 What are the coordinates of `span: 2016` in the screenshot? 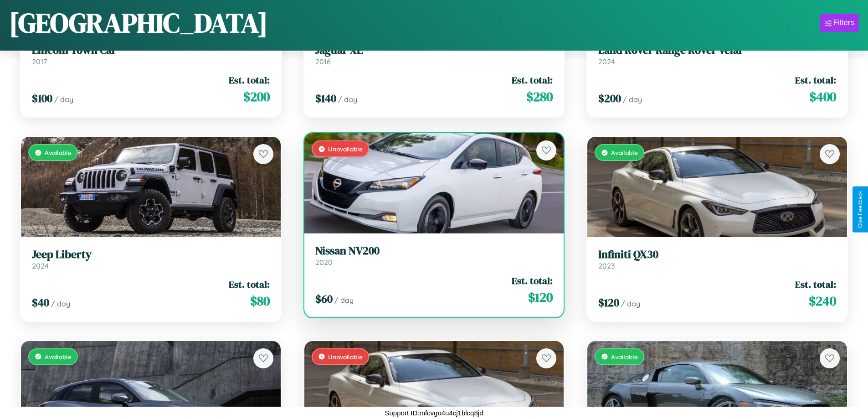 It's located at (323, 62).